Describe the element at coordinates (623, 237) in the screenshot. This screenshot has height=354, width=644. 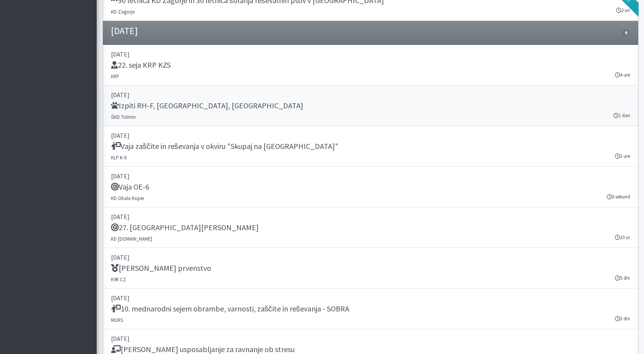
I see `small: 10 ur` at that location.